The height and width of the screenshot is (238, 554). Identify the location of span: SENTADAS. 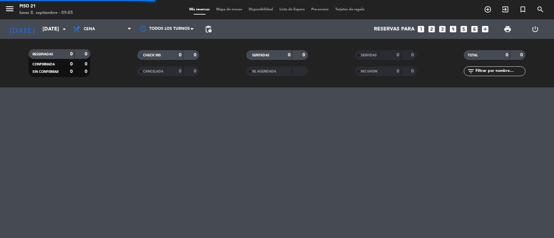
(260, 55).